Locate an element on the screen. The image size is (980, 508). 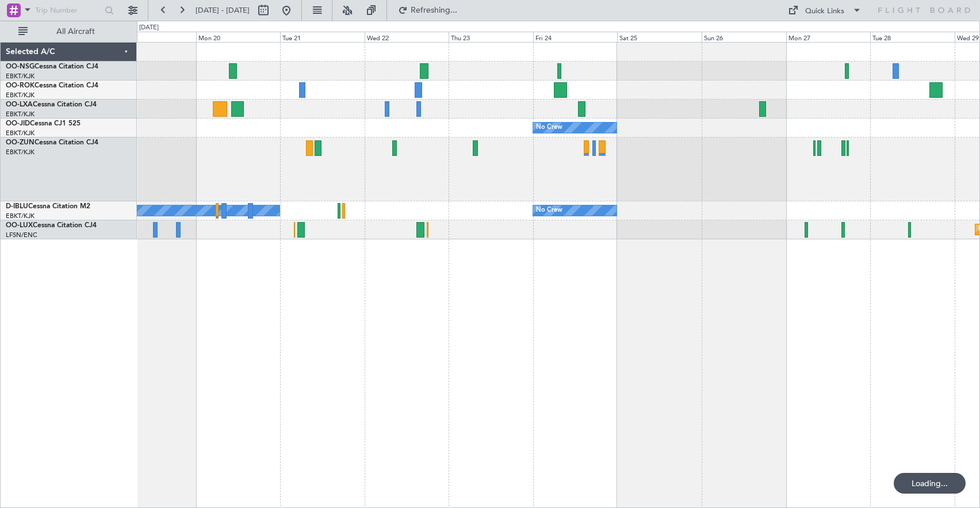
a: OO-ROKCessna Citation CJ4 is located at coordinates (52, 86).